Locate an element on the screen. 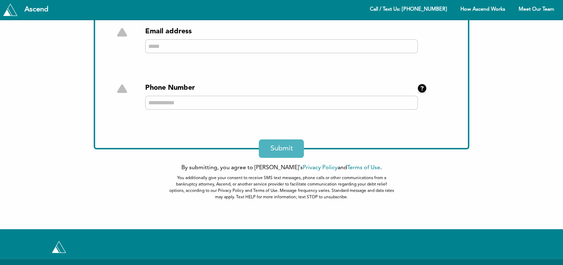 The width and height of the screenshot is (563, 265). a: Terms of Use is located at coordinates (363, 168).